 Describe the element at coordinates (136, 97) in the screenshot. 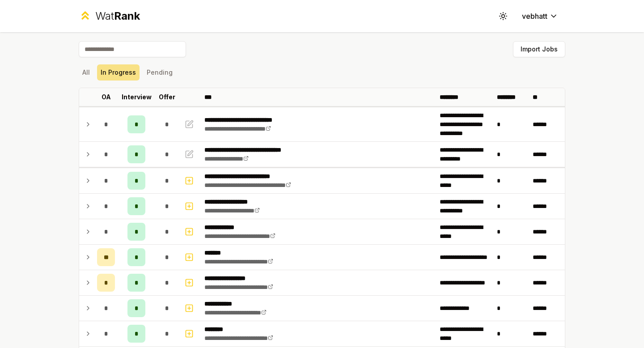

I see `p: Interview` at that location.